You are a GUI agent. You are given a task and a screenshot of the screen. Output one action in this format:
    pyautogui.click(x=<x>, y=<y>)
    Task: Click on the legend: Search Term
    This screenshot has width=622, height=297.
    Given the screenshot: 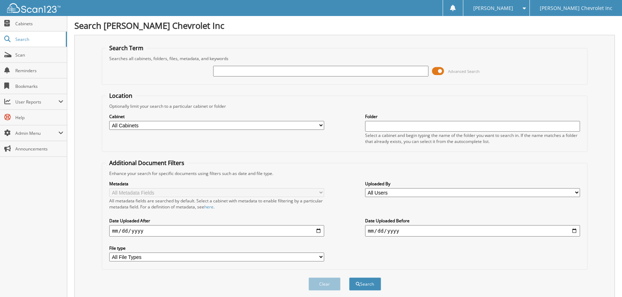 What is the action you would take?
    pyautogui.click(x=126, y=48)
    